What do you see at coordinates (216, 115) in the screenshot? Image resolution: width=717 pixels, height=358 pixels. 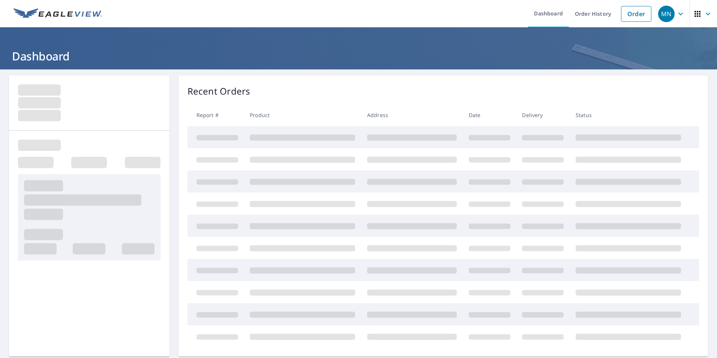 I see `th: Report #` at bounding box center [216, 115].